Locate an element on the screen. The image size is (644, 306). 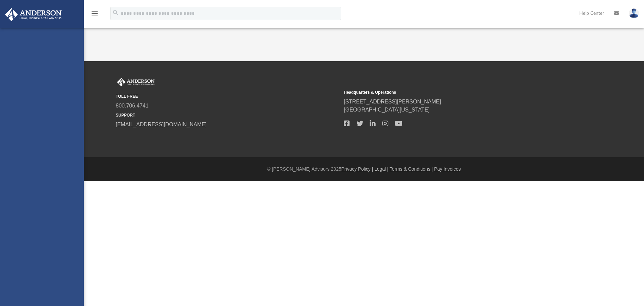
a: Pay Invoices is located at coordinates (447, 169).